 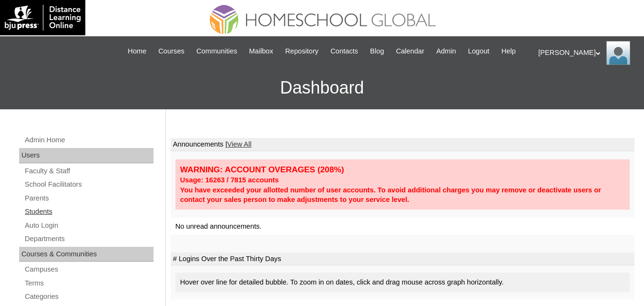 I want to click on div: Users, so click(x=86, y=156).